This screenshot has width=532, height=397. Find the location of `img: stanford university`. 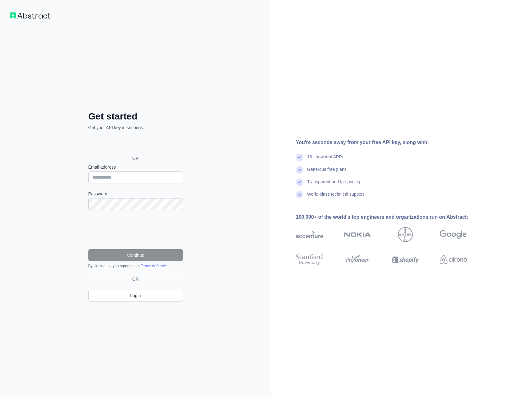

img: stanford university is located at coordinates (309, 260).